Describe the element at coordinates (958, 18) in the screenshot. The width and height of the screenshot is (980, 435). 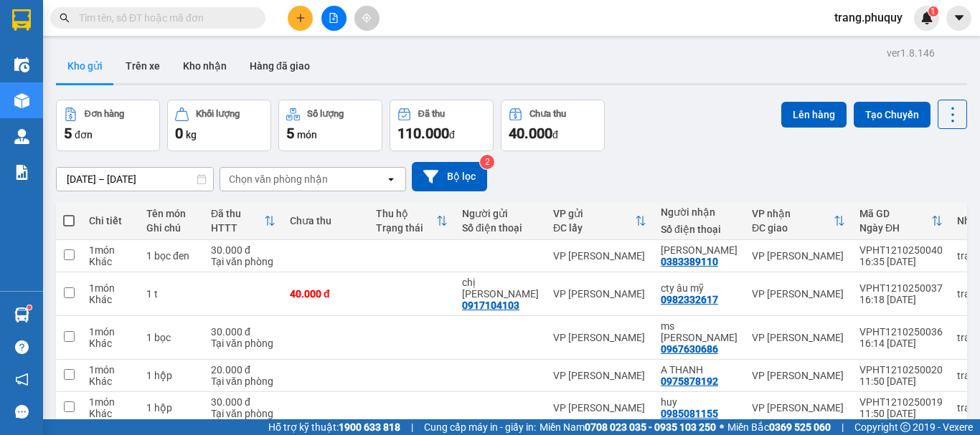
I see `span: caret-down` at that location.